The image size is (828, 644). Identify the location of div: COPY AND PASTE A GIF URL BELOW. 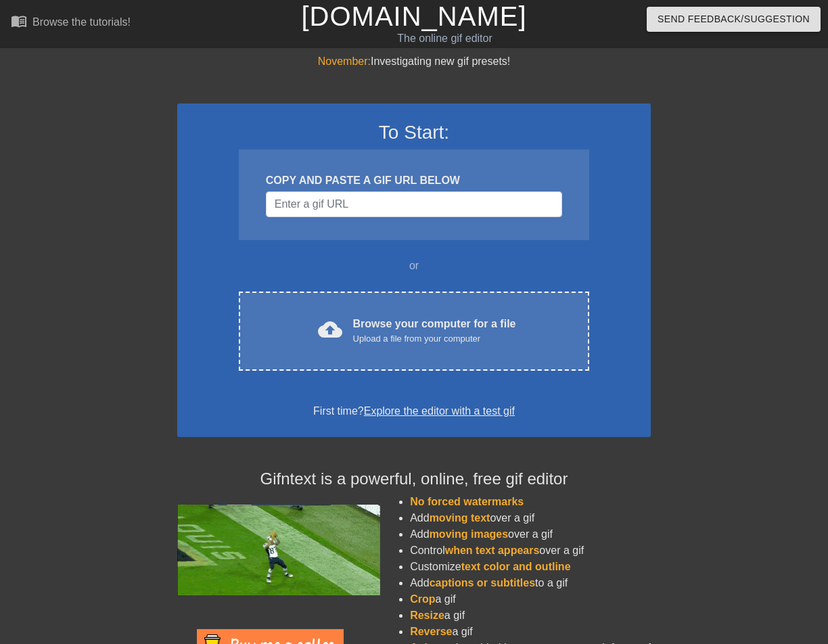
(414, 181).